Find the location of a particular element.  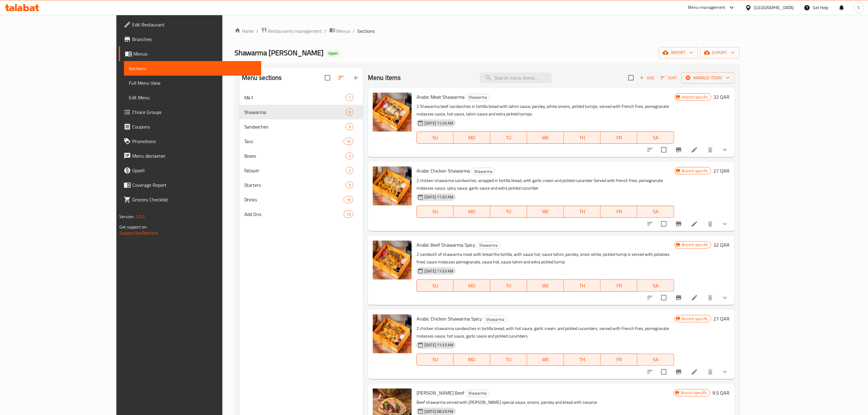

span: 1.0.0 is located at coordinates (140, 216).